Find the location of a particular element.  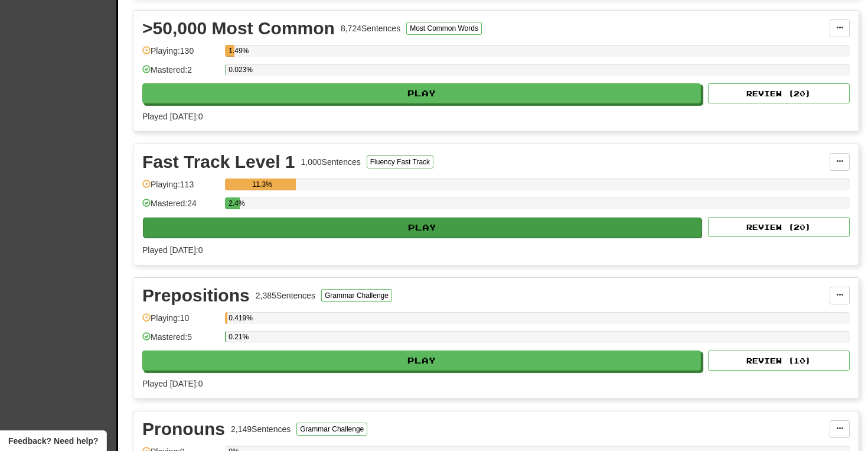

button: Review (10) is located at coordinates (779, 361).